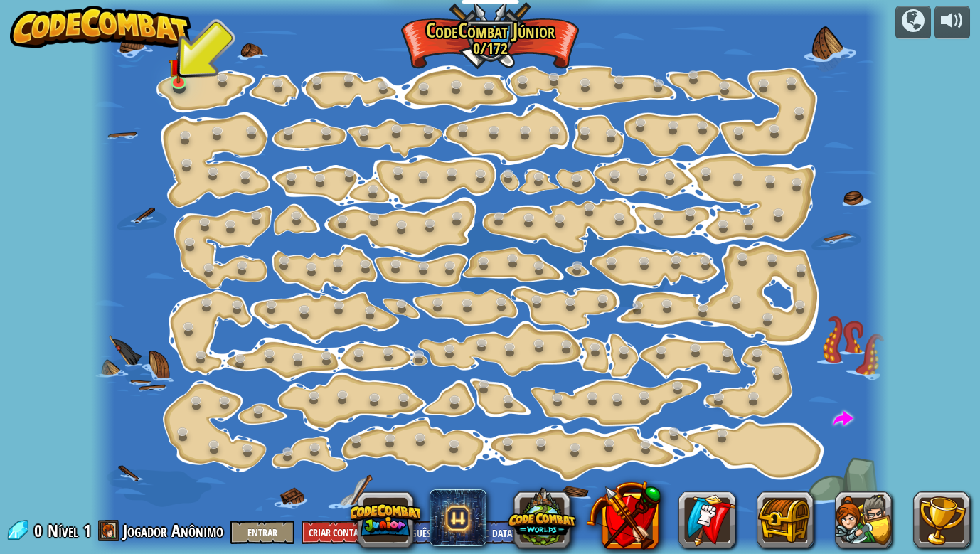 The image size is (980, 554). Describe the element at coordinates (179, 66) in the screenshot. I see `img: level-banner-unstarted.png` at that location.